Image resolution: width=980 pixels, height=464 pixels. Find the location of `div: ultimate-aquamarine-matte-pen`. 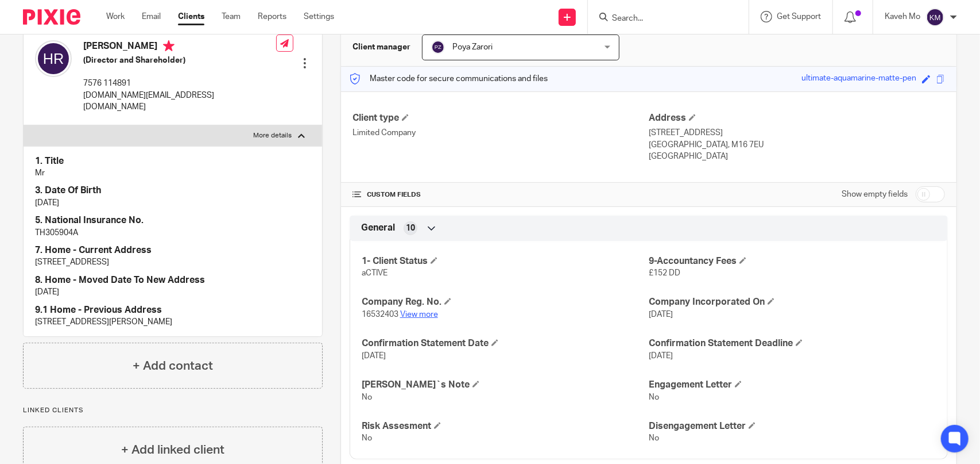

div: ultimate-aquamarine-matte-pen is located at coordinates (859, 79).